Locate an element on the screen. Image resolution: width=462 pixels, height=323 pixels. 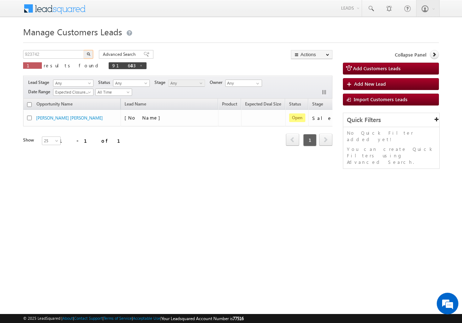
span: Add New Lead is located at coordinates (370, 84).